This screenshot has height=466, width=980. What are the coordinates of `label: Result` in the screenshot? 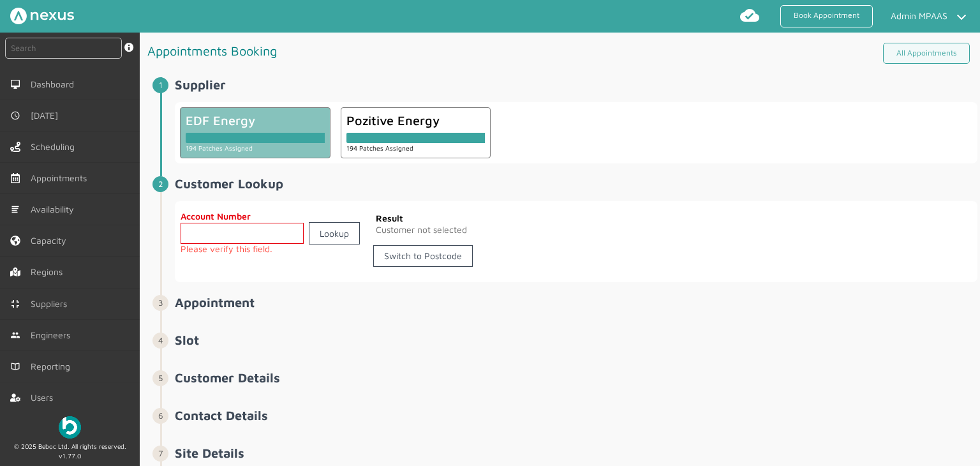 It's located at (446, 217).